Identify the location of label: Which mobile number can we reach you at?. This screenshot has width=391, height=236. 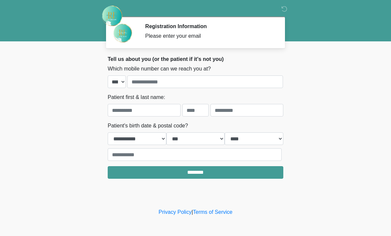
(159, 69).